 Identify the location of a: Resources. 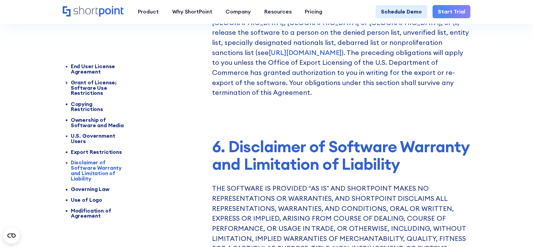
(278, 12).